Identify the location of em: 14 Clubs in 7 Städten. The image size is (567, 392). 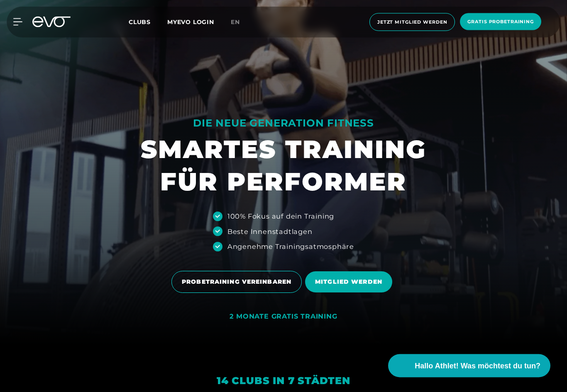
(284, 381).